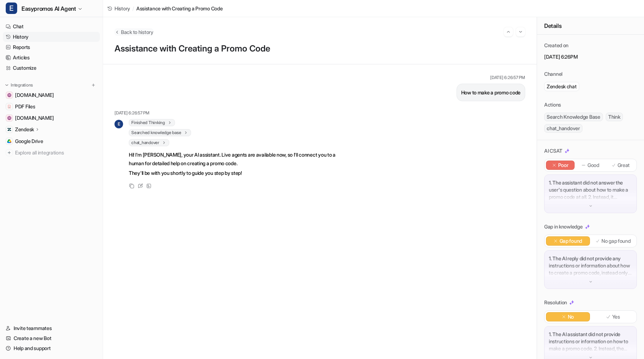  What do you see at coordinates (56, 153) in the screenshot?
I see `span: Explore all integrations` at bounding box center [56, 153].